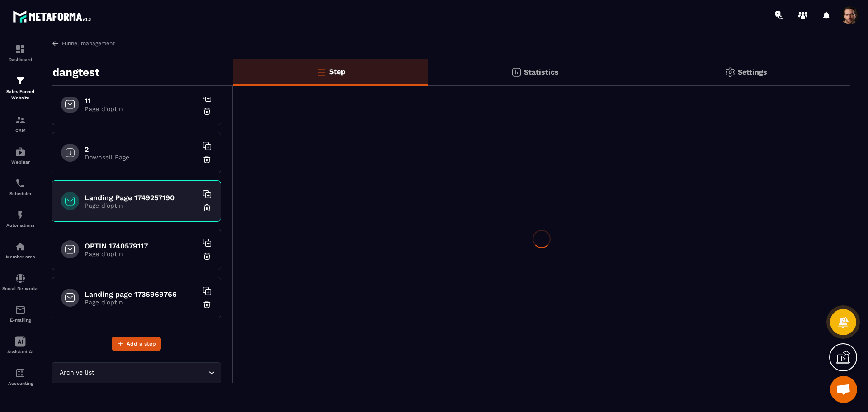  Describe the element at coordinates (20, 250) in the screenshot. I see `a: automationsautomationsMember area` at that location.